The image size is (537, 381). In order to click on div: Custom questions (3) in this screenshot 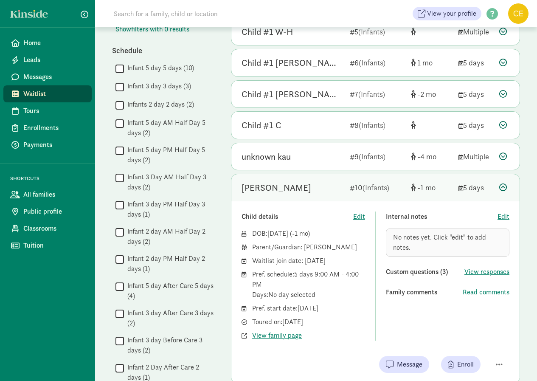, I will do `click(425, 272)`.